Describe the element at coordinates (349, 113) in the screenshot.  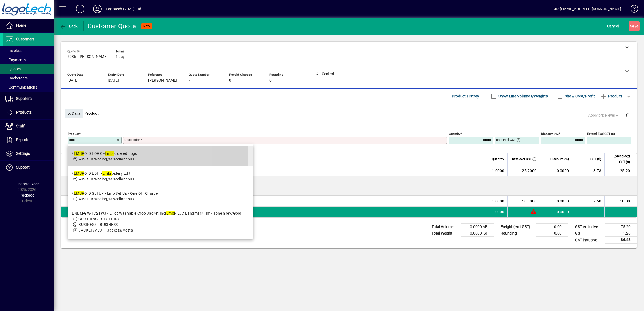
I see `div: Product` at that location.